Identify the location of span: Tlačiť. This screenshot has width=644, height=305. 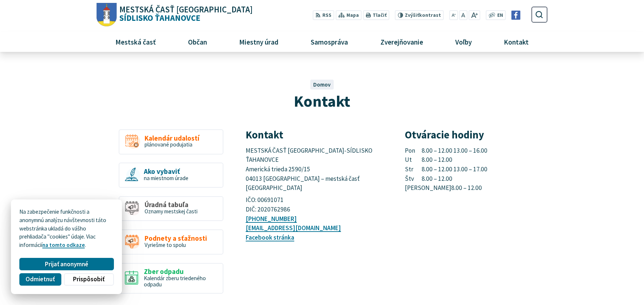
(380, 15).